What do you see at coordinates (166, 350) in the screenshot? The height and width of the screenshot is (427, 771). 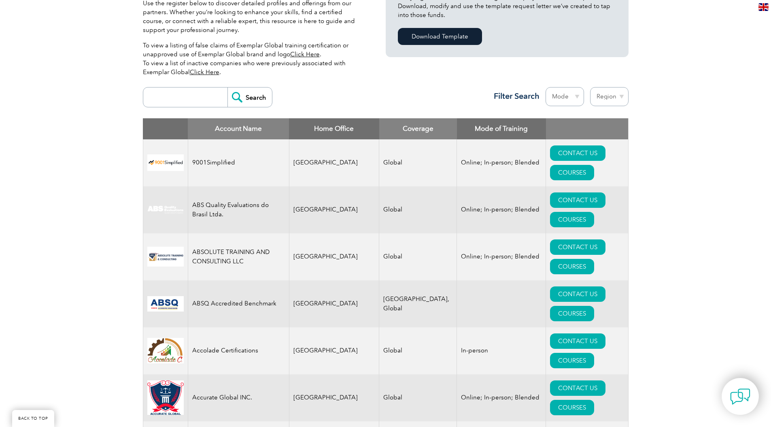 I see `img: 1a94dd1a-69dd-eb11-bacb-002248159486-logo.jpg` at bounding box center [166, 350].